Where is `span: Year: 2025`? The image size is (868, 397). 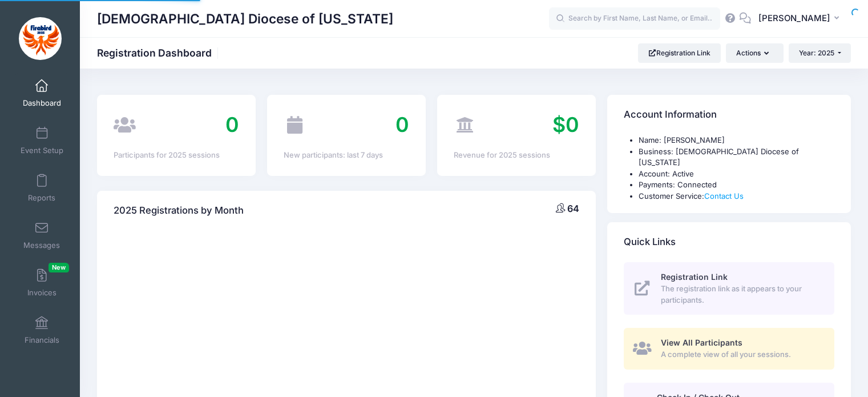
span: Year: 2025 is located at coordinates (817, 53).